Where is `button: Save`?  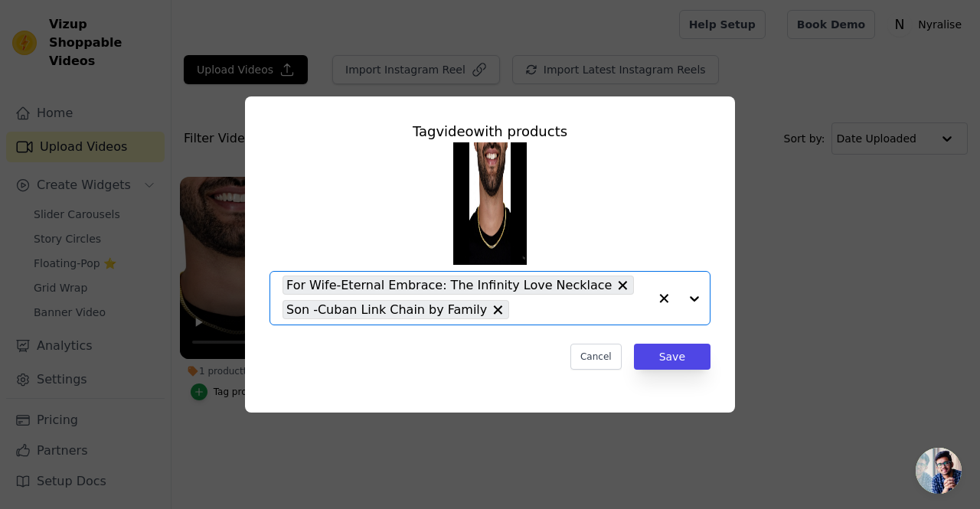
button: Save is located at coordinates (672, 356).